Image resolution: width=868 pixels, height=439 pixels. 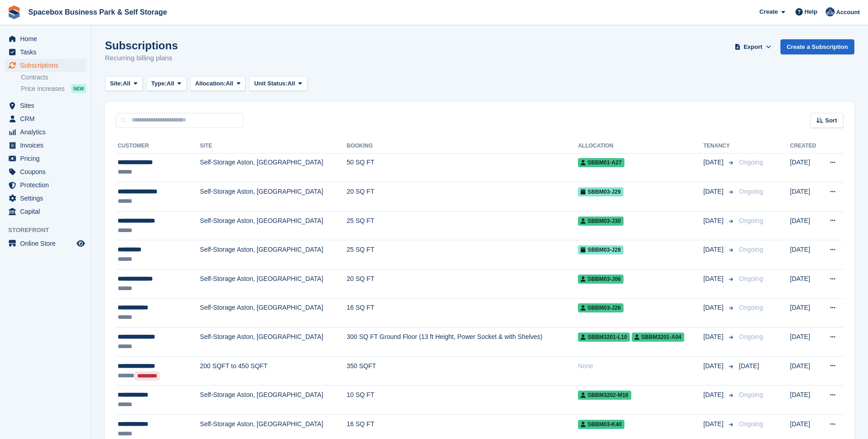 What do you see at coordinates (278, 83) in the screenshot?
I see `button: Unit Status: All` at bounding box center [278, 83].